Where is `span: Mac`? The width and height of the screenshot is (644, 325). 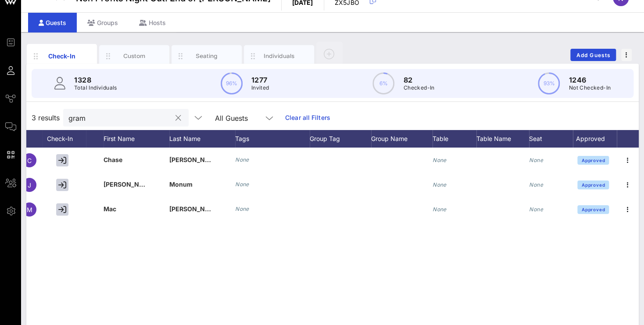 span: Mac is located at coordinates (110, 209).